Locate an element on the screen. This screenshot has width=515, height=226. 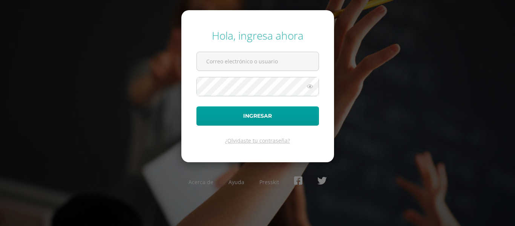
a: Acerca de is located at coordinates (201, 182).